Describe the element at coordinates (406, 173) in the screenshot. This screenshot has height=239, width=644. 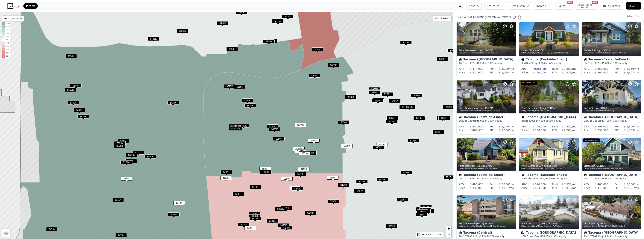
I see `div: $848K` at that location.